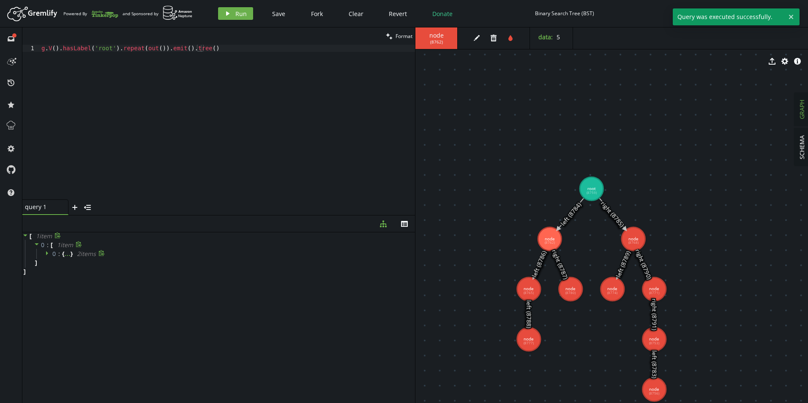 This screenshot has width=808, height=403. Describe the element at coordinates (654, 293) in the screenshot. I see `tspan: (8771)` at that location.